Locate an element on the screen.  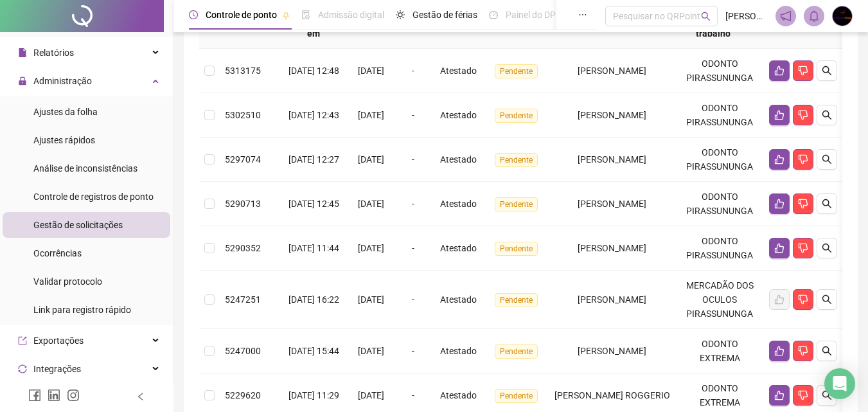
span: bell is located at coordinates (814, 16).